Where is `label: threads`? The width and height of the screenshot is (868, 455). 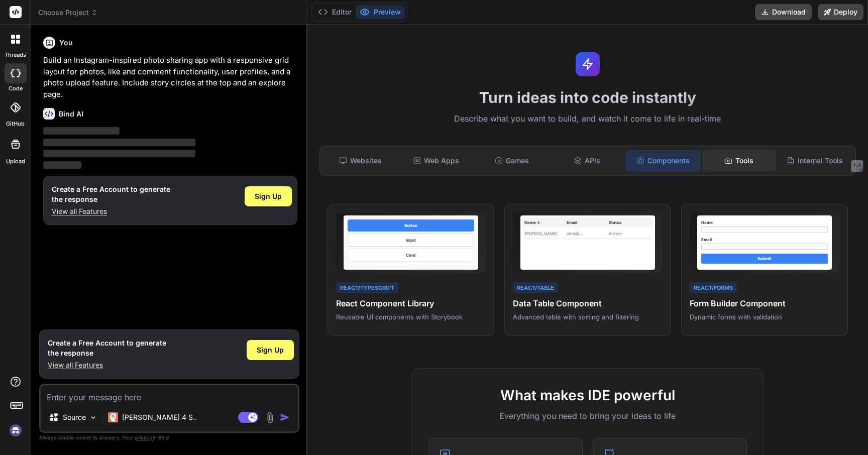 label: threads is located at coordinates (15, 55).